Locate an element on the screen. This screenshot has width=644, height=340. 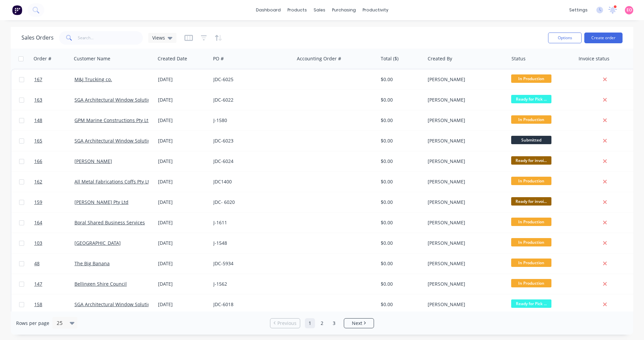
a: GPM Marine Constructions Pty Ltd is located at coordinates (113, 120).